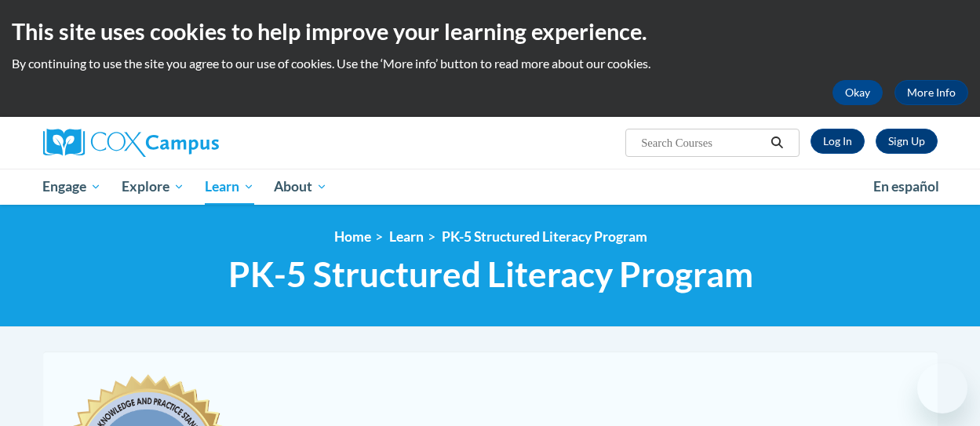  I want to click on div: Main menu, so click(491, 187).